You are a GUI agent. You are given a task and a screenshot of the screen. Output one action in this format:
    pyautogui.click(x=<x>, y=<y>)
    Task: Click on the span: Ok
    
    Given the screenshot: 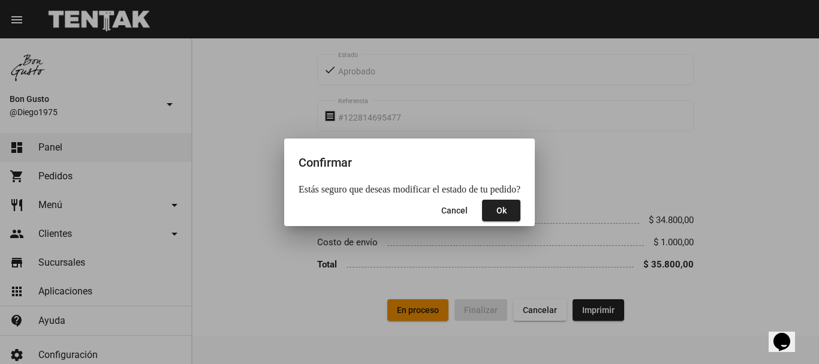 What is the action you would take?
    pyautogui.click(x=501, y=211)
    